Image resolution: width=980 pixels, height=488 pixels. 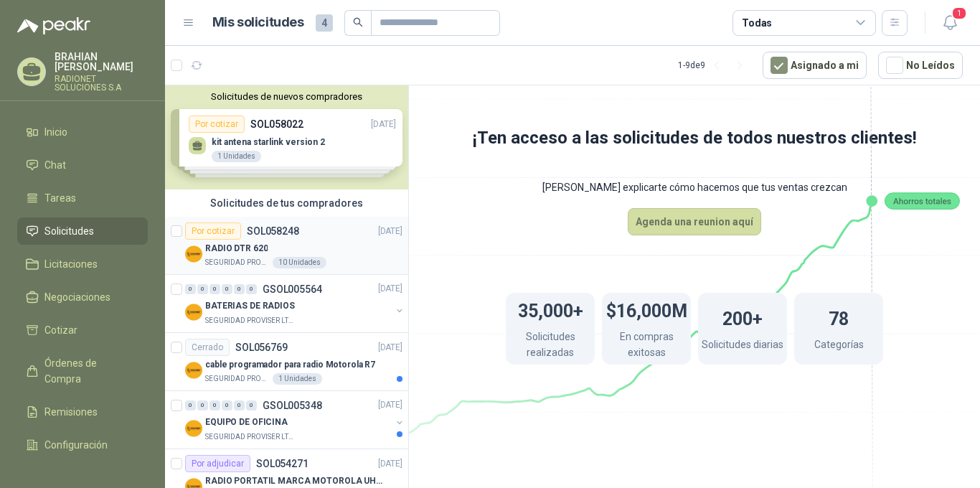 What do you see at coordinates (83, 445) in the screenshot?
I see `a: Configuración` at bounding box center [83, 445].